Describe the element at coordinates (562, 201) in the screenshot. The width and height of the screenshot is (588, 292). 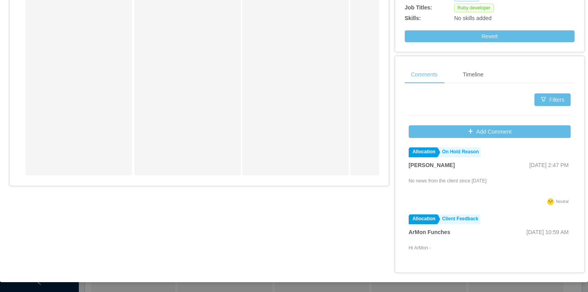
I see `span: Neutral` at that location.